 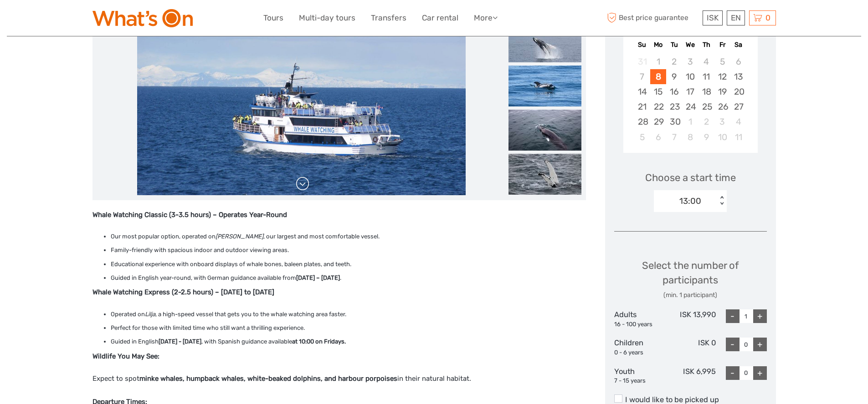 I want to click on a: Tours, so click(x=273, y=18).